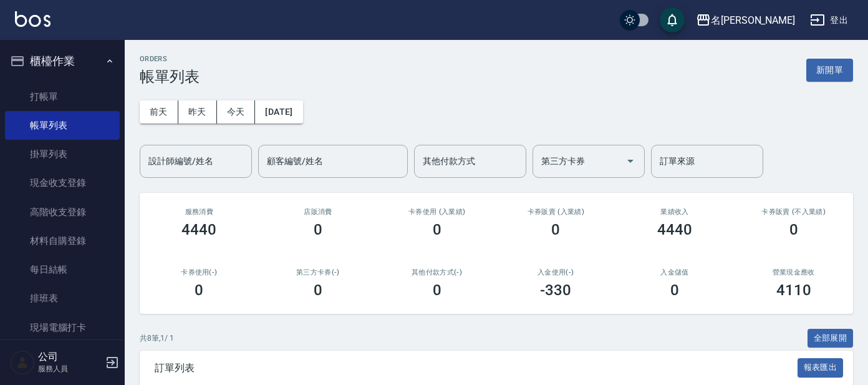 Image resolution: width=868 pixels, height=385 pixels. Describe the element at coordinates (675, 212) in the screenshot. I see `h2: 業績收入` at that location.